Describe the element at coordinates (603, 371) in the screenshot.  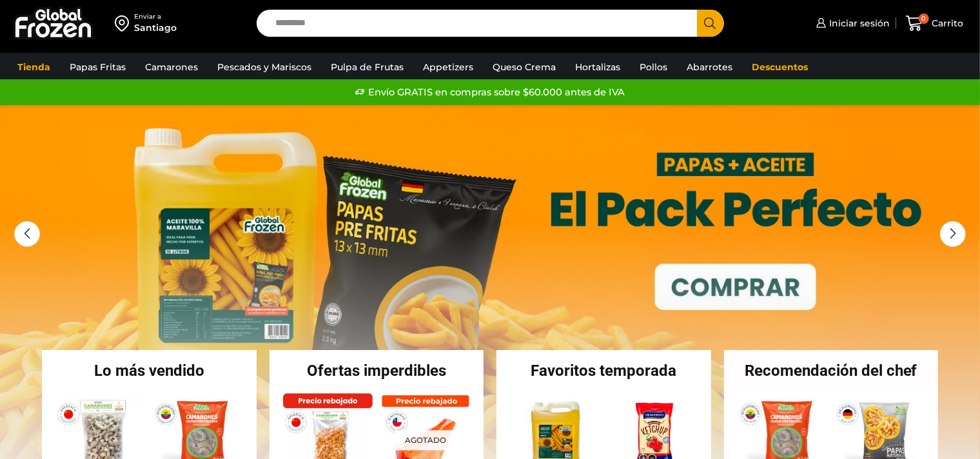
I see `h2: Favoritos temporada` at that location.